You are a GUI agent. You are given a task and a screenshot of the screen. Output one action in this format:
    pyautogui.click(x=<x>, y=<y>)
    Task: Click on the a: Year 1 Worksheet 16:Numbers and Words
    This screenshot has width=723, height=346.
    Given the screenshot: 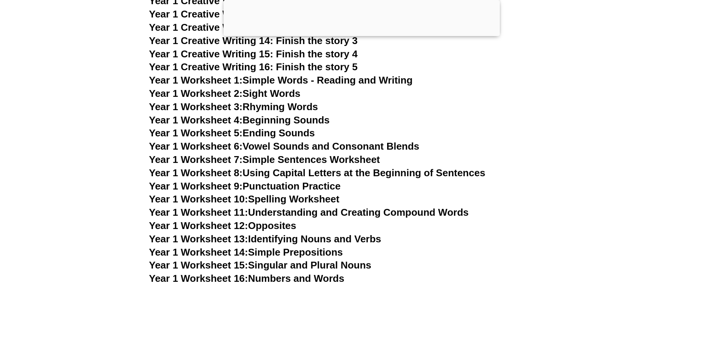 What is the action you would take?
    pyautogui.click(x=247, y=278)
    